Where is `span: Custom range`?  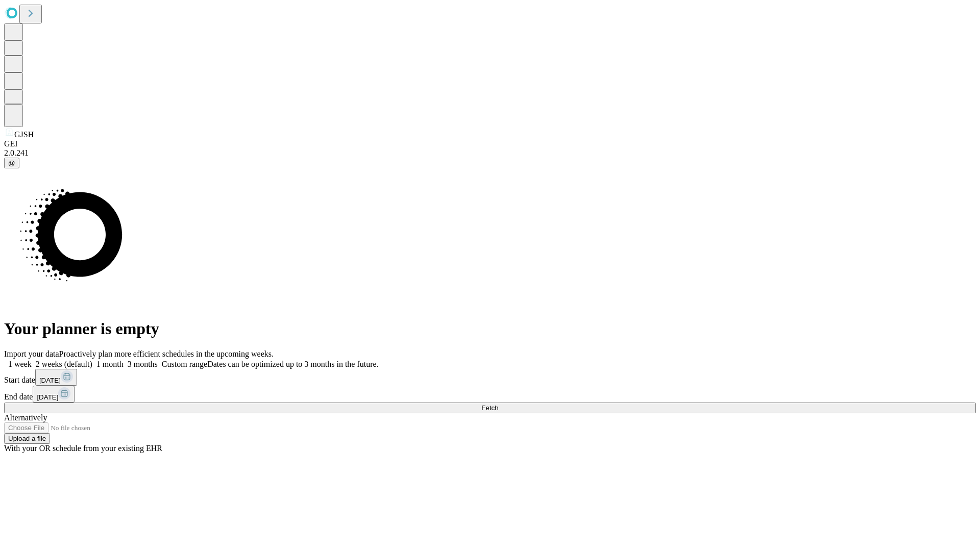
span: Custom range is located at coordinates (184, 364).